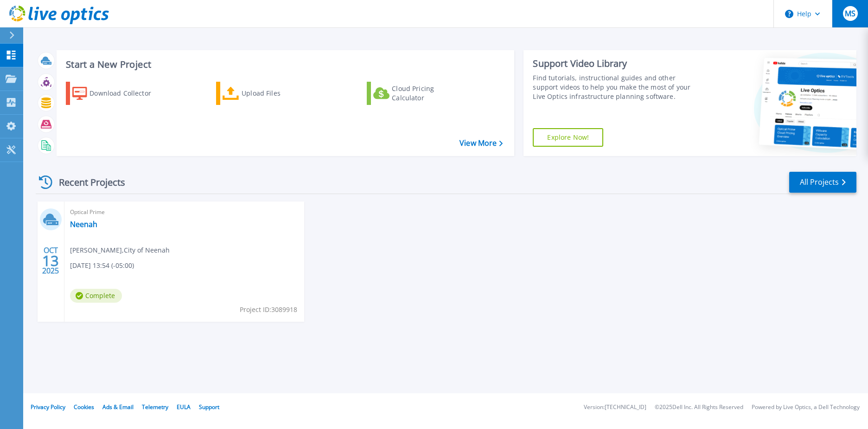 The width and height of the screenshot is (868, 429). I want to click on div: Download Collector, so click(126, 93).